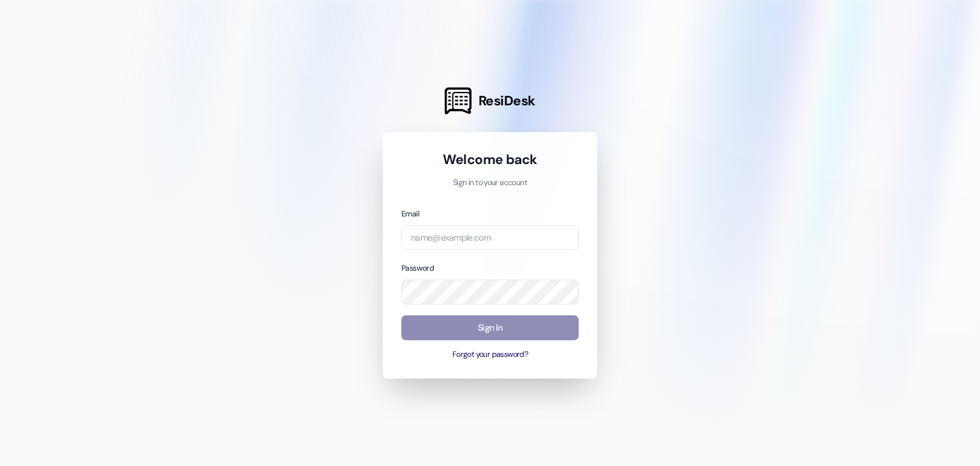 This screenshot has width=980, height=466. What do you see at coordinates (417, 268) in the screenshot?
I see `label: Password` at bounding box center [417, 268].